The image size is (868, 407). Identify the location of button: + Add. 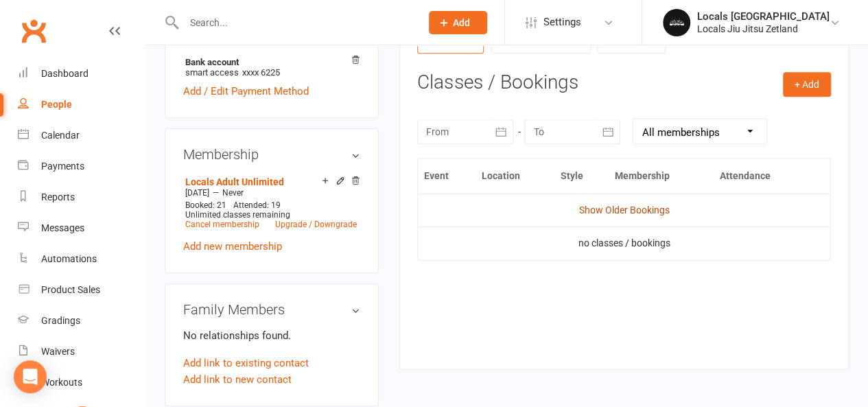
(807, 84).